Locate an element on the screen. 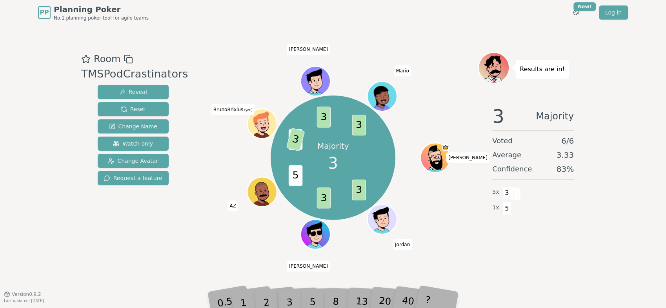 The image size is (666, 308). span: Reveal is located at coordinates (133, 92).